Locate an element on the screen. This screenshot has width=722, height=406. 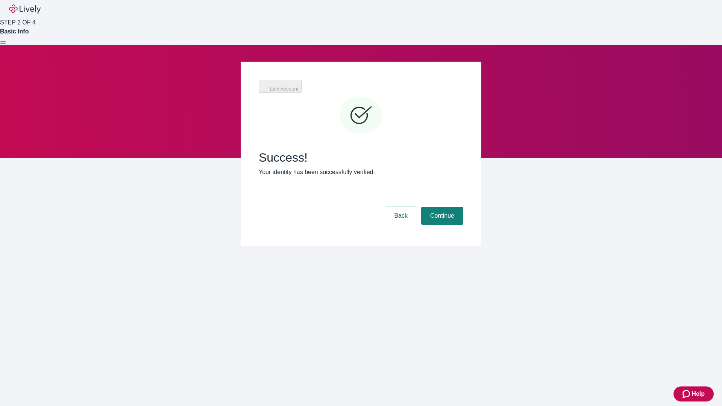
p: Your identity has been successfully verified. is located at coordinates (361, 172).